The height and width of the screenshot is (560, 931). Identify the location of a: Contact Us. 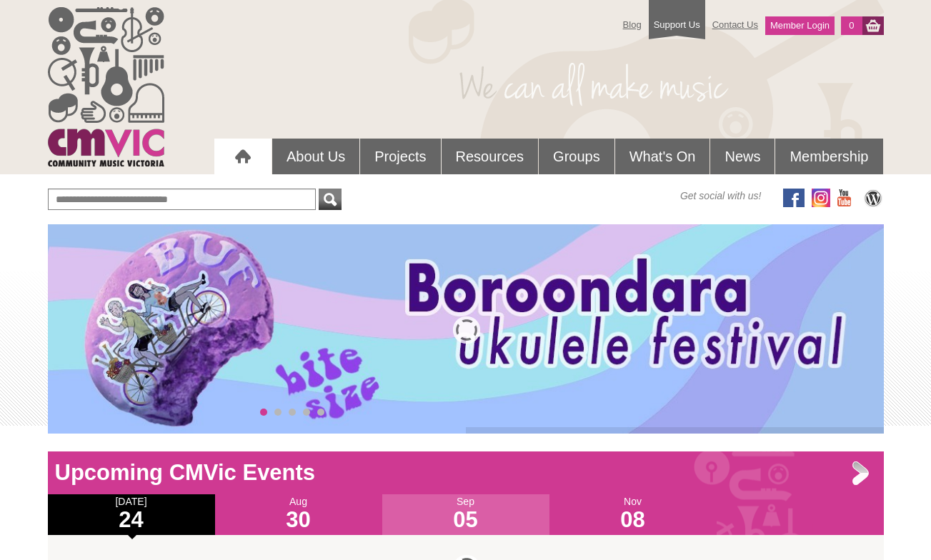
(735, 24).